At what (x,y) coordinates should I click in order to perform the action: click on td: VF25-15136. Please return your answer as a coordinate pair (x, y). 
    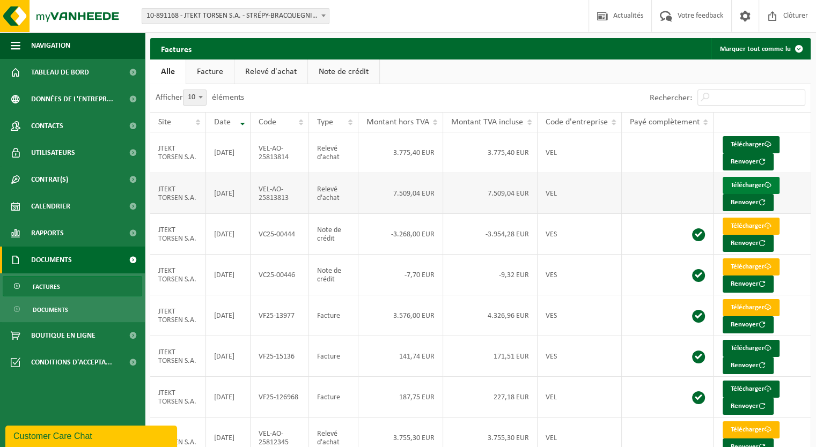
    Looking at the image, I should click on (279, 357).